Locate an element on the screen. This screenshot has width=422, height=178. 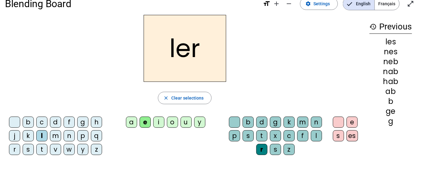
div: ge is located at coordinates (390, 111).